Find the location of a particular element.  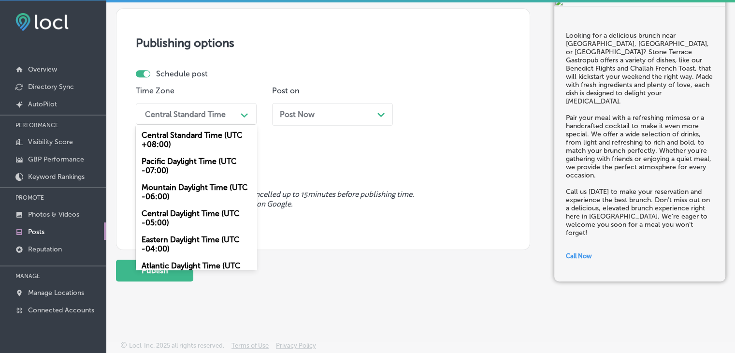

div: Domain Overview is located at coordinates (61, 60).